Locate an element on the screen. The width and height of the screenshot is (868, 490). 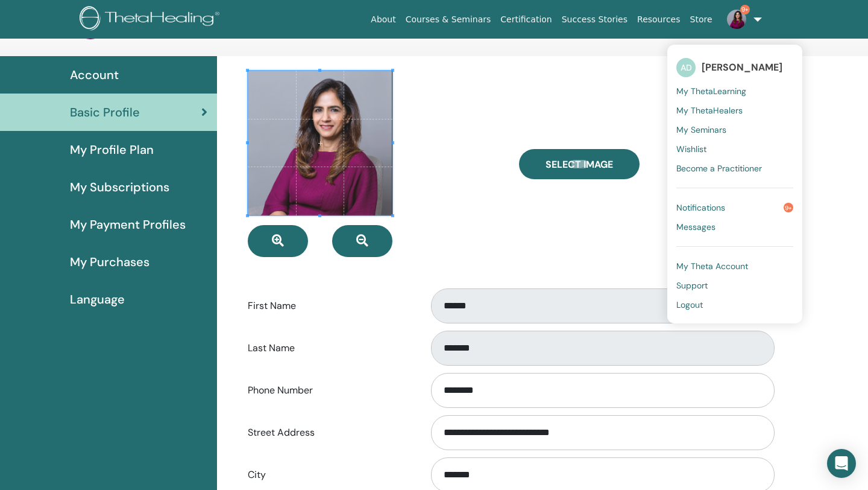
span: My Profile Plan is located at coordinates (112, 149).